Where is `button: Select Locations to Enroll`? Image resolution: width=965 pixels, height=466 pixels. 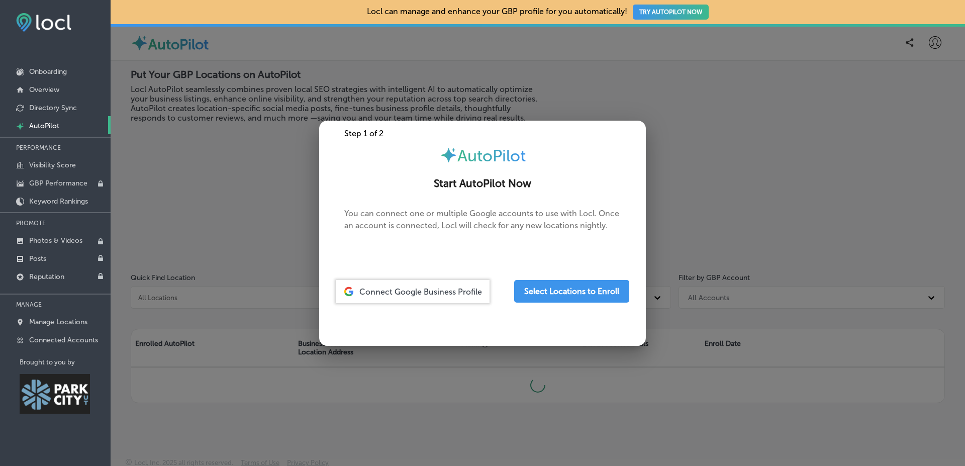
button: Select Locations to Enroll is located at coordinates (572, 291).